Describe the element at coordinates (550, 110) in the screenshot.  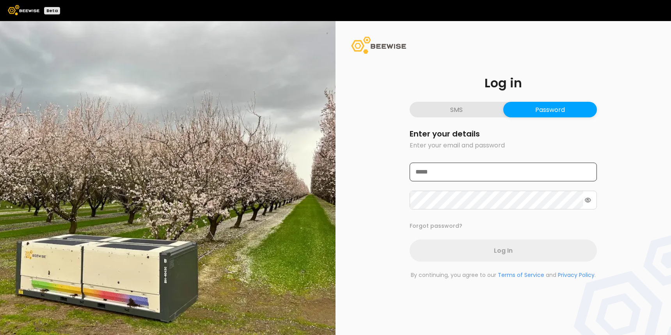
I see `button: Password` at that location.